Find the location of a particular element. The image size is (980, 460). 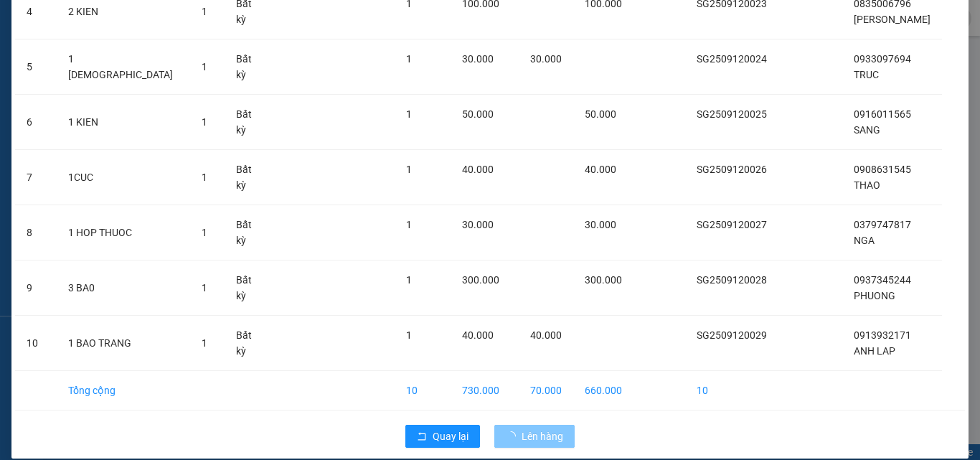

li: (c) 2017 is located at coordinates (159, 77).